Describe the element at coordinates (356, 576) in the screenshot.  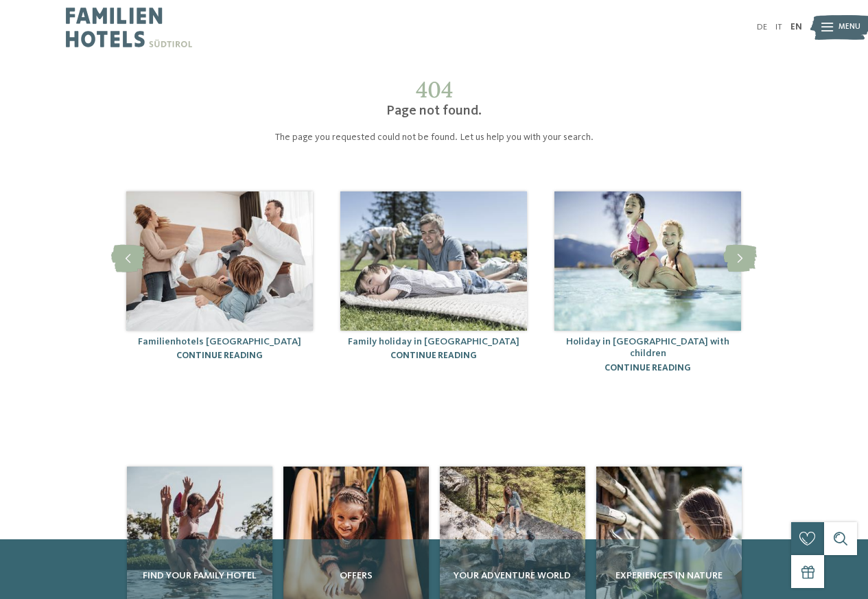
I see `span: Offers` at that location.